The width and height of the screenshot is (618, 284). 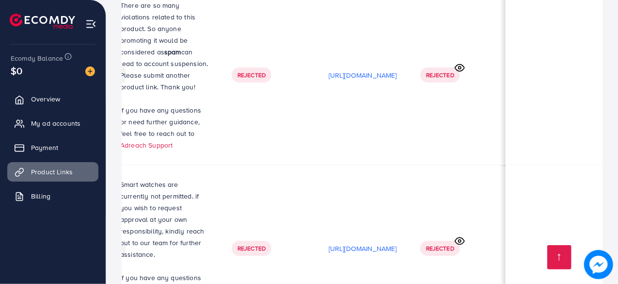 I want to click on a: Overview, so click(x=53, y=99).